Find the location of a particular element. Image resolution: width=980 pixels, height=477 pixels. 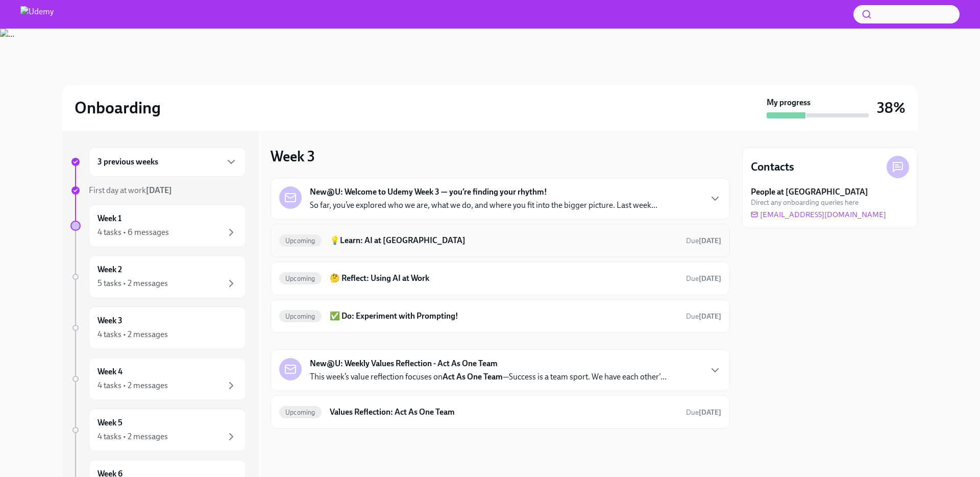

h6: Week 3 is located at coordinates (109, 321).